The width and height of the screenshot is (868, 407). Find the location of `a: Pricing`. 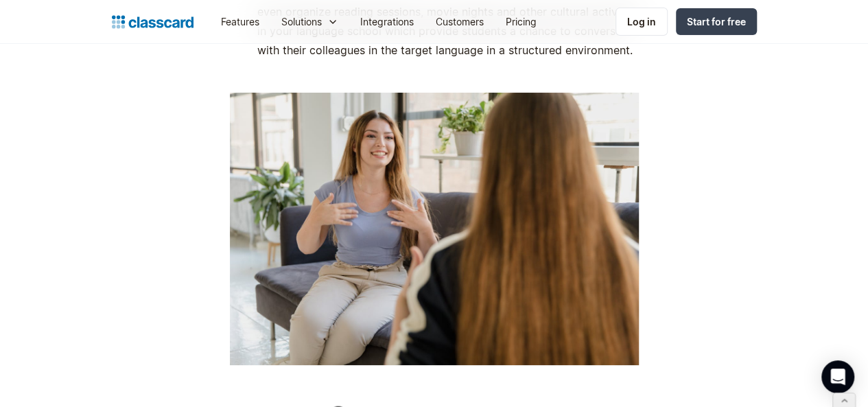

a: Pricing is located at coordinates (521, 21).